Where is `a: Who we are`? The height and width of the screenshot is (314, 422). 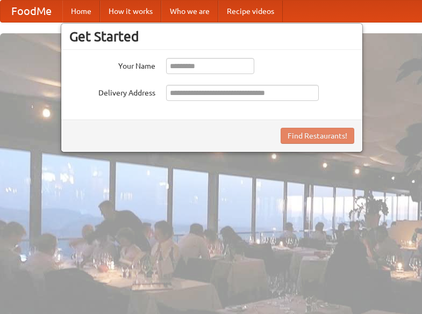
a: Who we are is located at coordinates (190, 11).